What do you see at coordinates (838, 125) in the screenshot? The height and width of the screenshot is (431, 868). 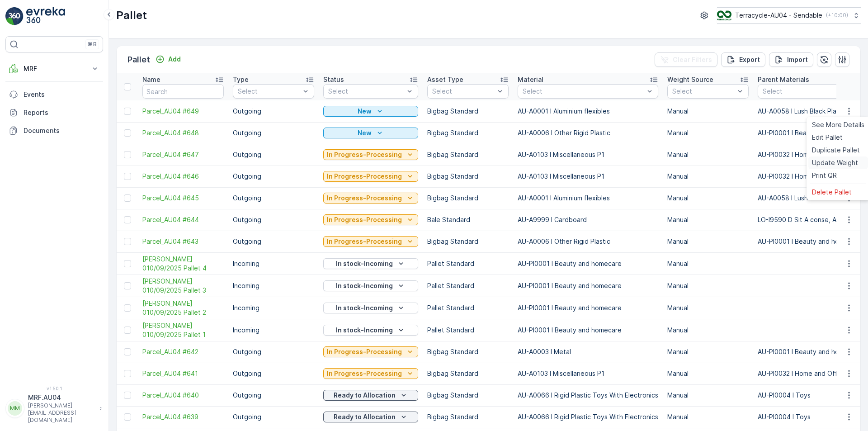 I see `span: See More Details` at bounding box center [838, 125].